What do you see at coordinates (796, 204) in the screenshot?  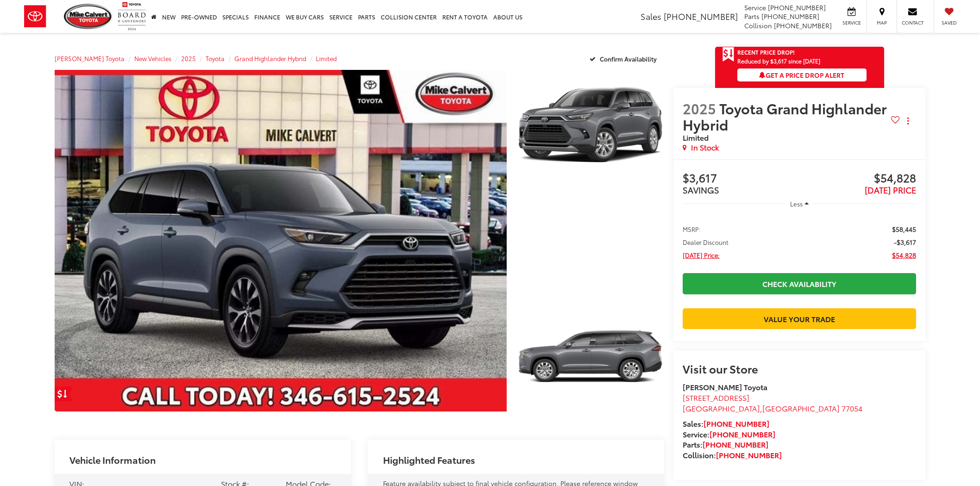 I see `span: Less` at bounding box center [796, 204].